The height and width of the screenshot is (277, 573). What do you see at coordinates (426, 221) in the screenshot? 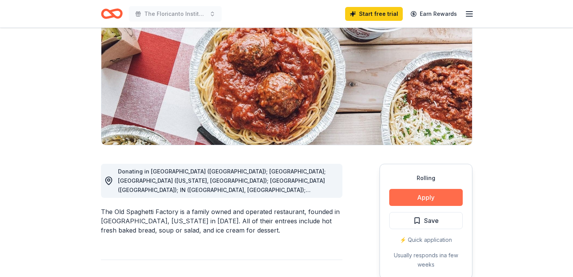
I see `button: Save` at bounding box center [426, 221].